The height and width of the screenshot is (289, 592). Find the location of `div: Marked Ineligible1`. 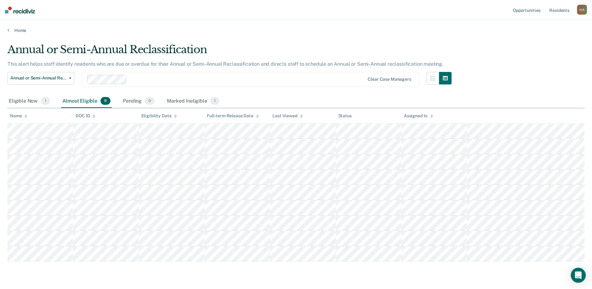

div: Marked Ineligible1 is located at coordinates (193, 101).